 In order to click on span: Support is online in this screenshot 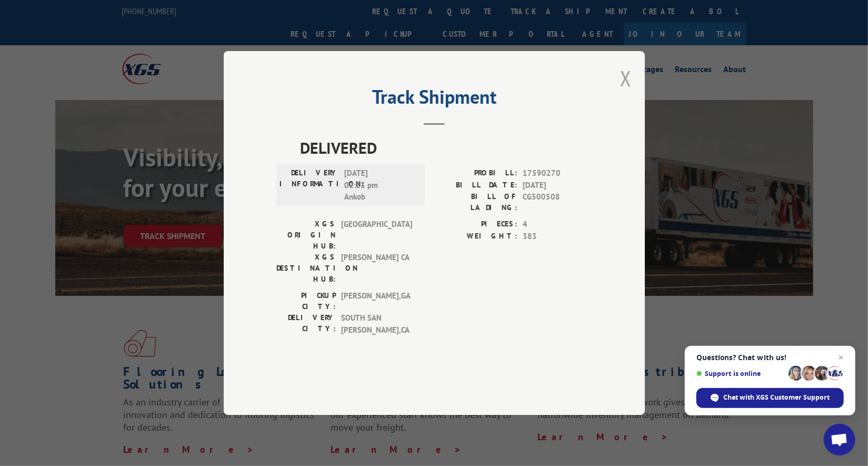, I will do `click(740, 373)`.